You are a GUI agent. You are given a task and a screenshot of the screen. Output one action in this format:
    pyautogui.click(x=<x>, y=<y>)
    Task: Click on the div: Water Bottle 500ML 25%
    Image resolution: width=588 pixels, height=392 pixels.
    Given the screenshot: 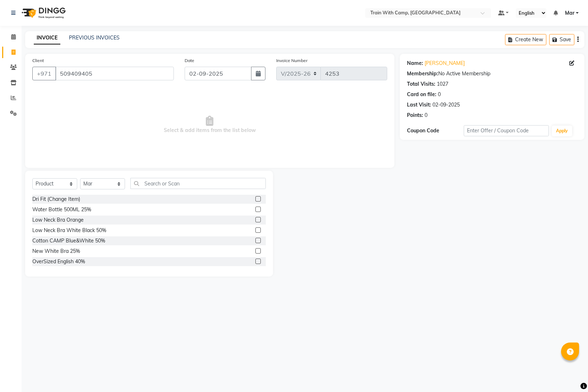 What is the action you would take?
    pyautogui.click(x=62, y=210)
    